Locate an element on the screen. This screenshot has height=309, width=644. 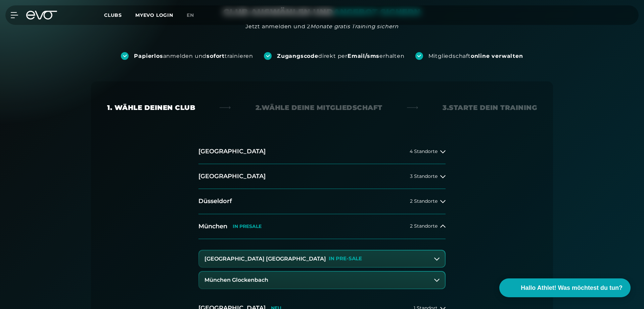
div: 2. Wähle deine Mitgliedschaft is located at coordinates (319, 107).